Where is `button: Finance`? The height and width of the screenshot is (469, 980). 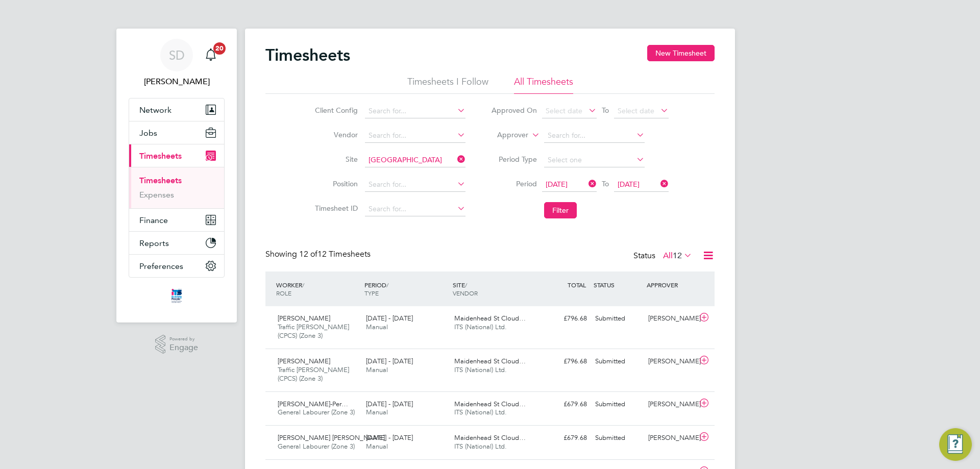
button: Finance is located at coordinates (176, 220).